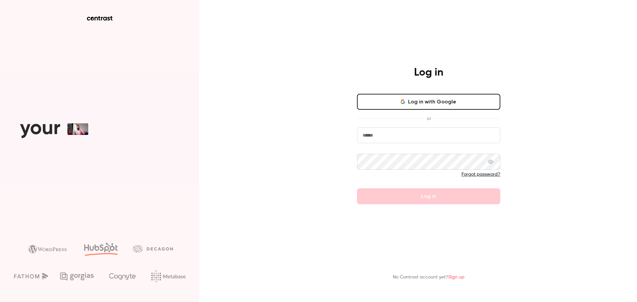 The image size is (637, 302). Describe the element at coordinates (429, 73) in the screenshot. I see `h4: Log in` at that location.